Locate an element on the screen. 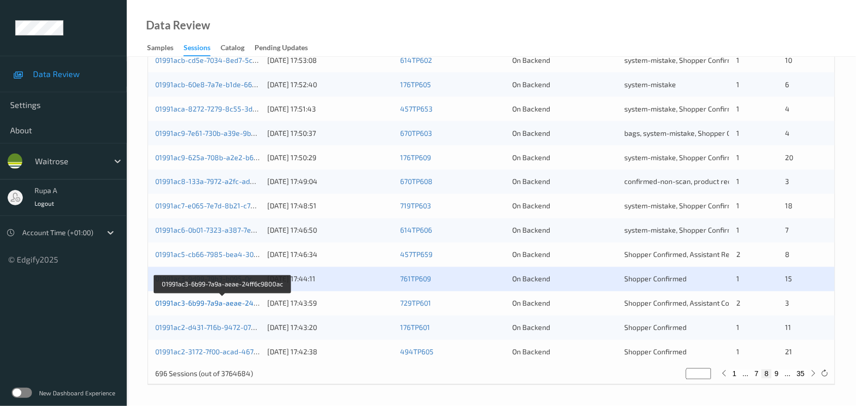  span: 6 is located at coordinates (788, 84).